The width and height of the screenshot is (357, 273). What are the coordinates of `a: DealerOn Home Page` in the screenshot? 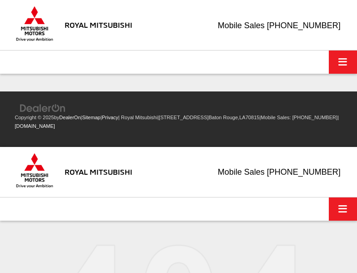 It's located at (70, 117).